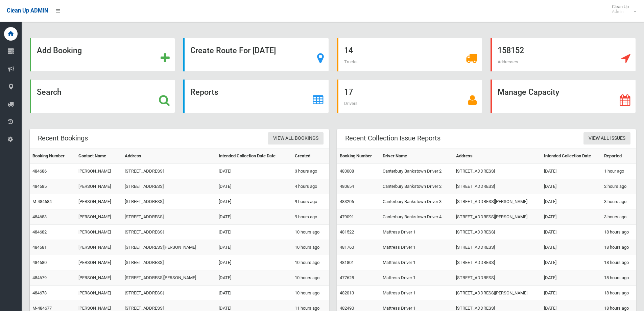 This screenshot has width=644, height=311. I want to click on a: View All Bookings, so click(296, 138).